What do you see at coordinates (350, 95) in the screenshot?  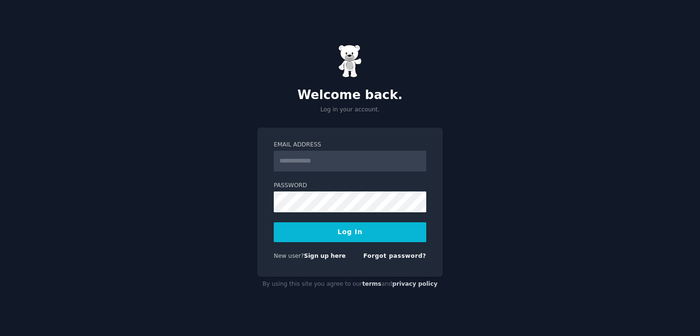 I see `h2: Welcome back.` at bounding box center [350, 95].